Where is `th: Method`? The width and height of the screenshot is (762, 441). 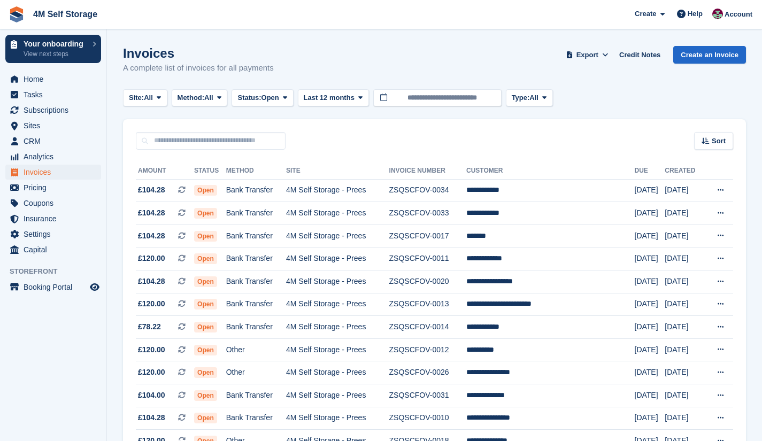
th: Method is located at coordinates (256, 171).